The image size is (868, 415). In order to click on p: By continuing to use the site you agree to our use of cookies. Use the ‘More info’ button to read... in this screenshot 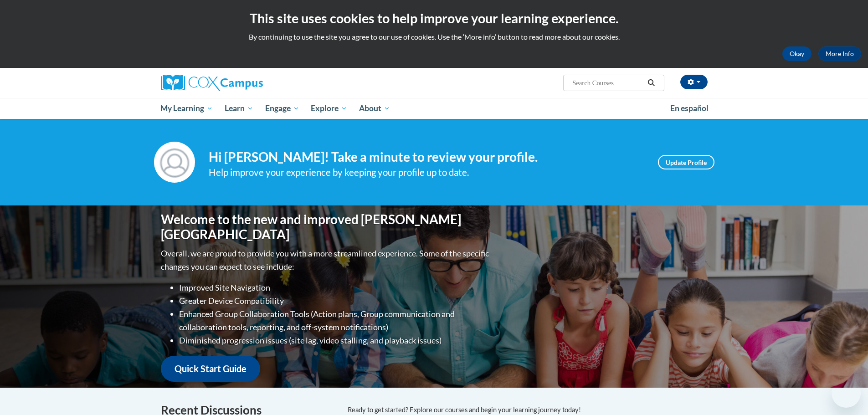, I will do `click(434, 37)`.